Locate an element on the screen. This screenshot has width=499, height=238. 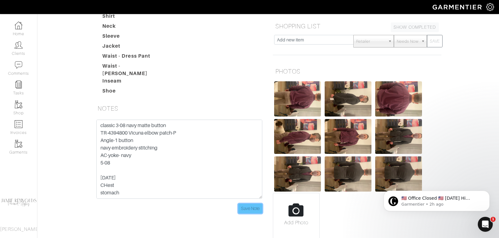
dt: Shirt is located at coordinates (133, 17).